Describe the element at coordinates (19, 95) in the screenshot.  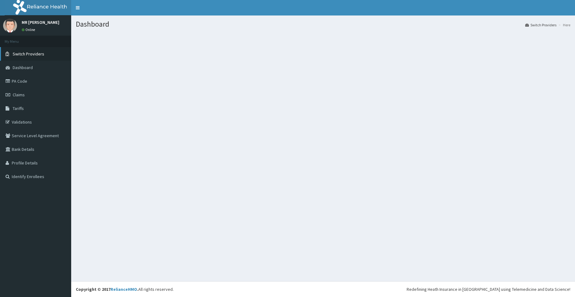
I see `span: Claims` at that location.